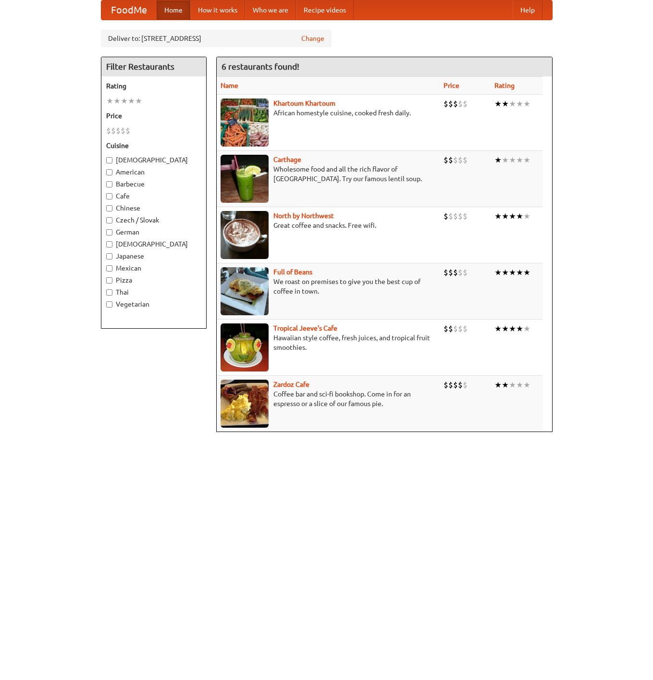 This screenshot has height=680, width=653. What do you see at coordinates (245, 348) in the screenshot?
I see `img: jeeves.jpg` at bounding box center [245, 348].